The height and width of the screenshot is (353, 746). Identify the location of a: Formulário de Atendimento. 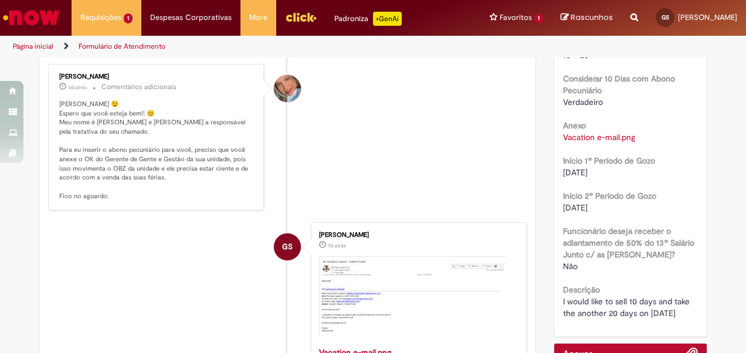
(122, 46).